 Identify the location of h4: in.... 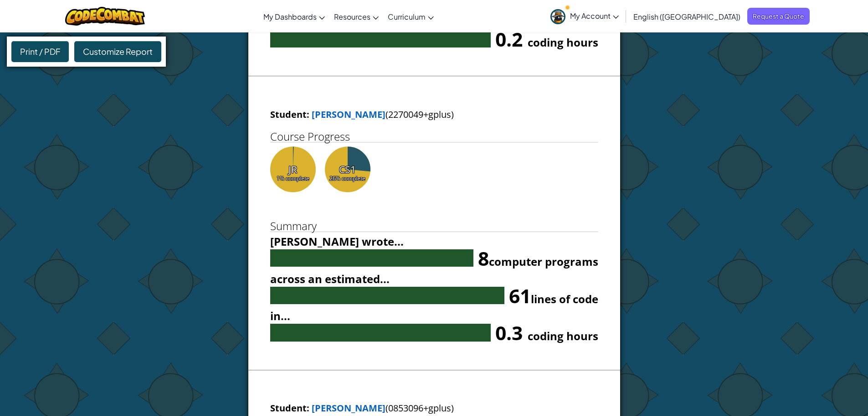
(434, 316).